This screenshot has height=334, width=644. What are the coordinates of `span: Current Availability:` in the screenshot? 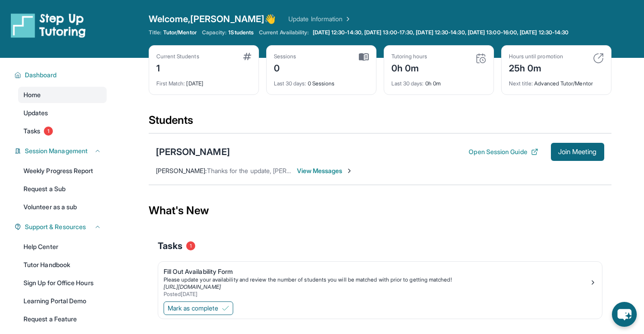 It's located at (283, 32).